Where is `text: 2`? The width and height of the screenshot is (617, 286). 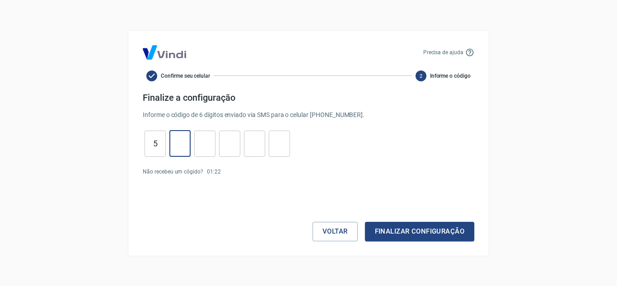
text: 2 is located at coordinates (421, 75).